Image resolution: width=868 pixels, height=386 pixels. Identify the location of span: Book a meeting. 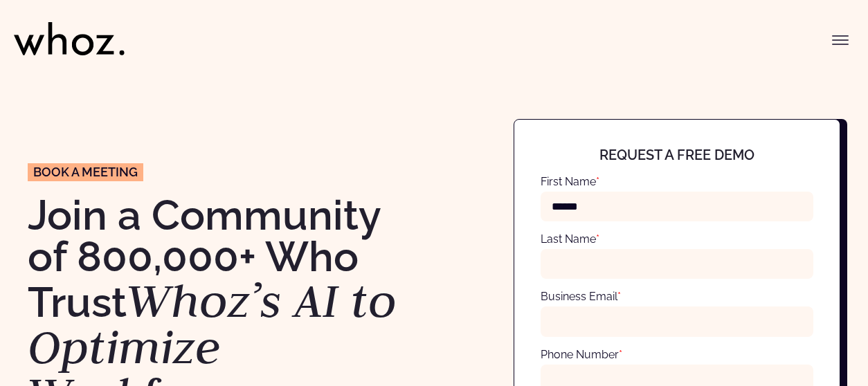
(85, 173).